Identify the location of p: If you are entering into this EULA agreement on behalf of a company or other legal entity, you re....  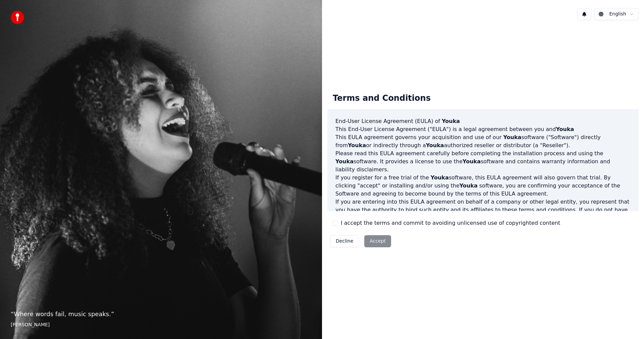
(483, 214).